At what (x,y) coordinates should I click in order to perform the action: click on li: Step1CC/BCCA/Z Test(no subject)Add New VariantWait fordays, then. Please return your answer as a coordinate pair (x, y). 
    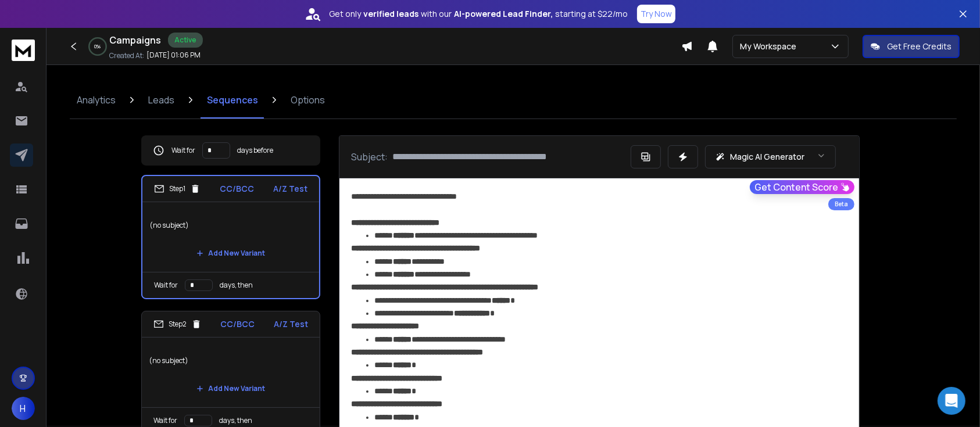
    Looking at the image, I should click on (231, 237).